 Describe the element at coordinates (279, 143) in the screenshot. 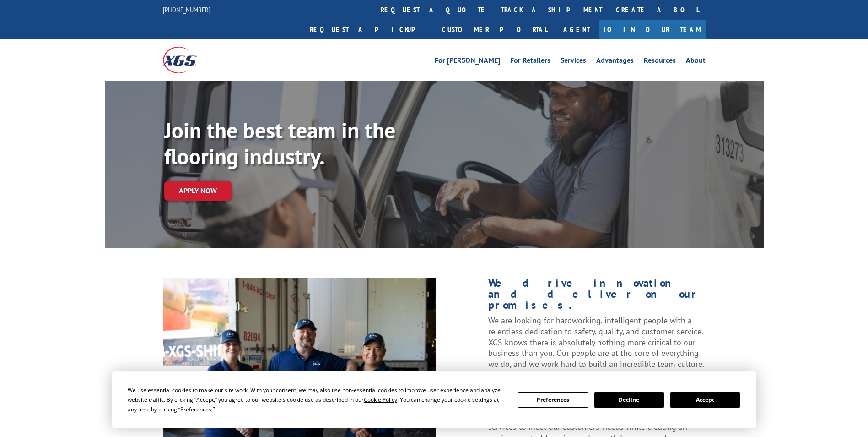

I see `strong: Join the best team in the flooring industry.` at that location.